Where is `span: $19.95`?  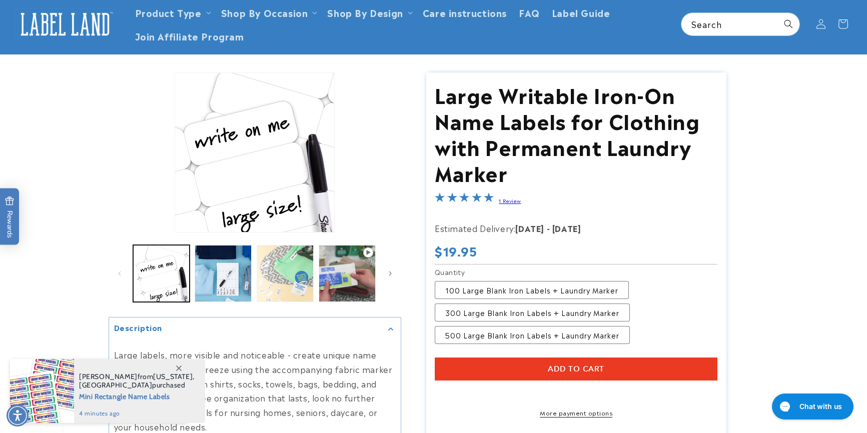
span: $19.95 is located at coordinates (456, 251).